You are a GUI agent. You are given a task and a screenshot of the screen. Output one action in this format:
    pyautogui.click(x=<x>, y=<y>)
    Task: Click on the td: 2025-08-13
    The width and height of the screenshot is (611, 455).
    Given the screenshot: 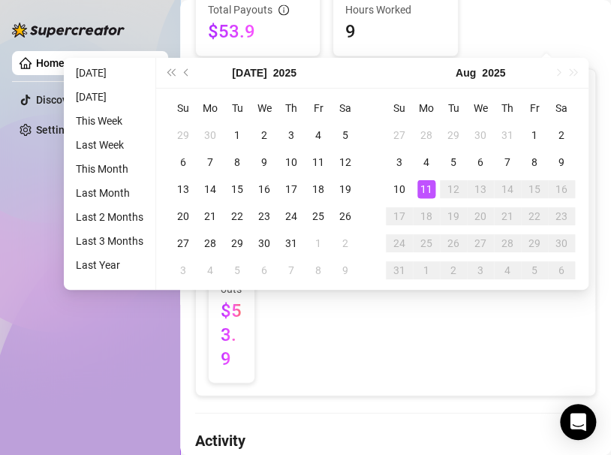 What is the action you would take?
    pyautogui.click(x=481, y=189)
    